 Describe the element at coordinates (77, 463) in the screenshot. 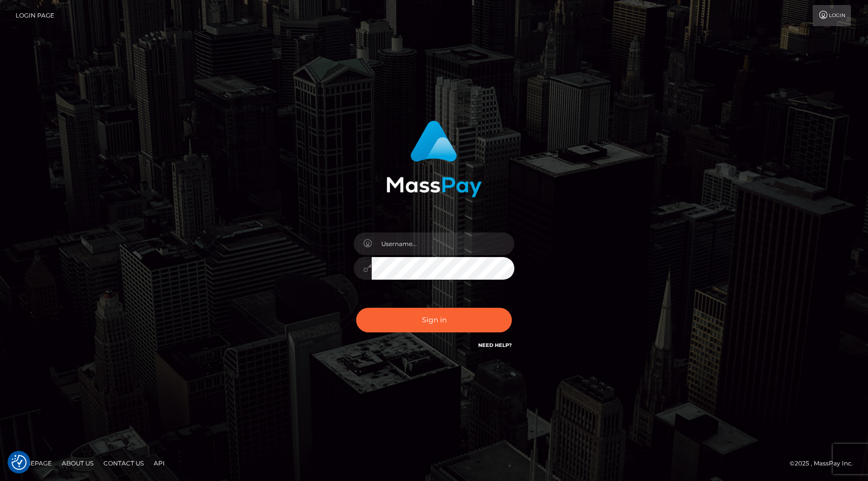

I see `a: About Us` at that location.